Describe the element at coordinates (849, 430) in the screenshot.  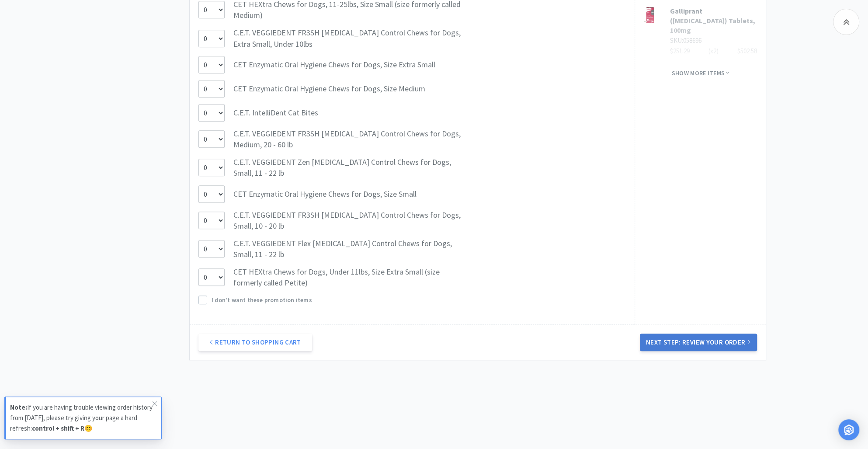
I see `div: Open Intercom Messenger` at that location.